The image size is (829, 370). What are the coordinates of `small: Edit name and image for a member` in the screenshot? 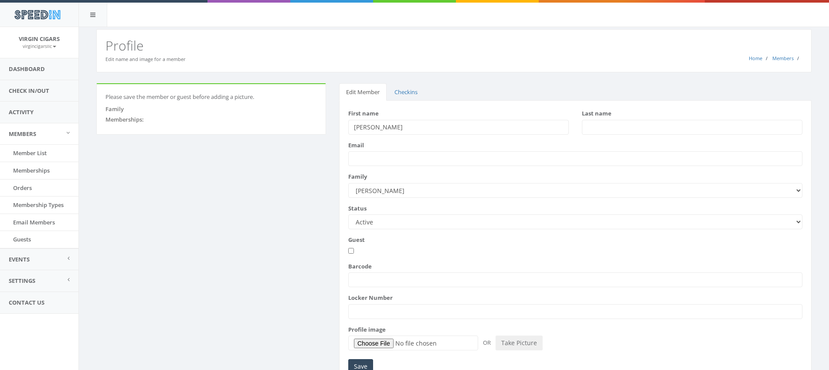 It's located at (146, 59).